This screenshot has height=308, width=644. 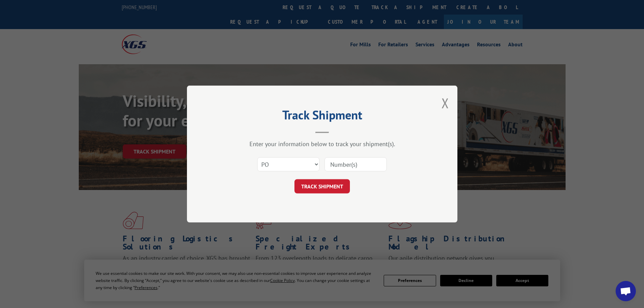 I want to click on div: Open chat, so click(x=626, y=291).